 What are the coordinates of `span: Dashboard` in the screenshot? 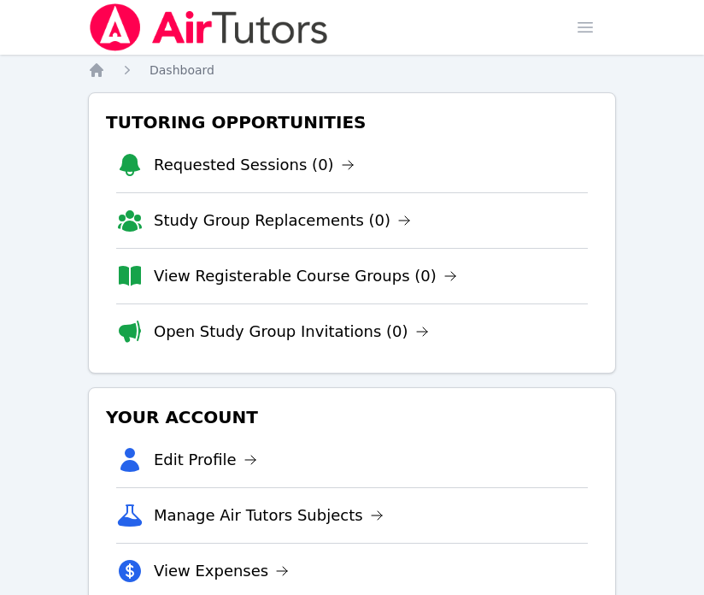 It's located at (182, 70).